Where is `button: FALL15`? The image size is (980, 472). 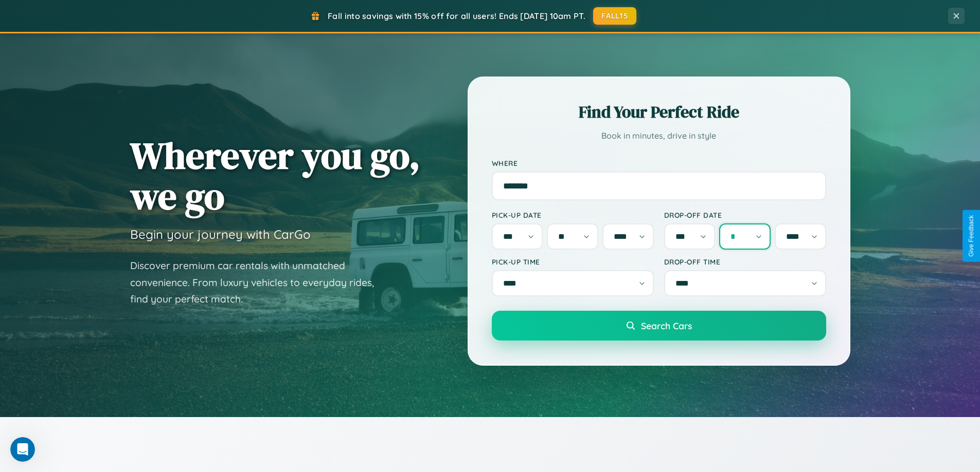 button: FALL15 is located at coordinates (615, 16).